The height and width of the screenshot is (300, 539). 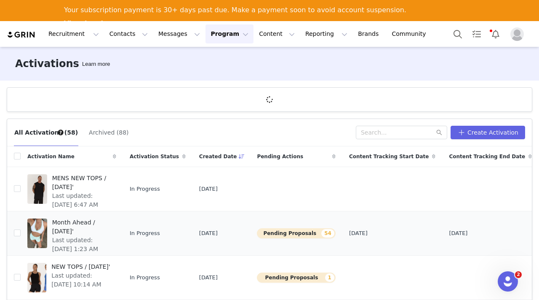 I want to click on button: Program, so click(x=230, y=34).